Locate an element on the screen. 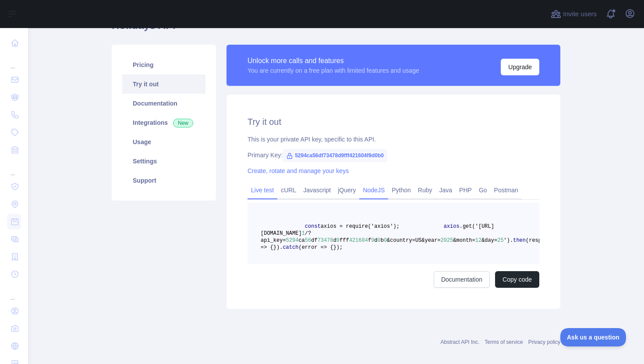 The width and height of the screenshot is (644, 364). a: Go is located at coordinates (483, 190).